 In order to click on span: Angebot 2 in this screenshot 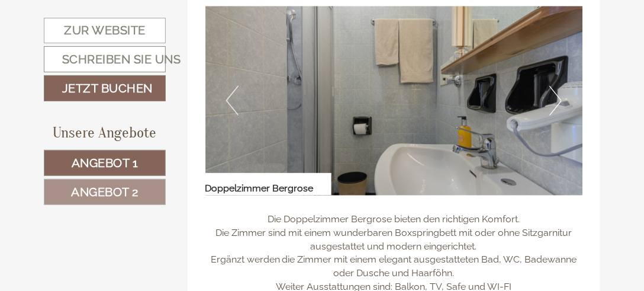, I will do `click(105, 192)`.